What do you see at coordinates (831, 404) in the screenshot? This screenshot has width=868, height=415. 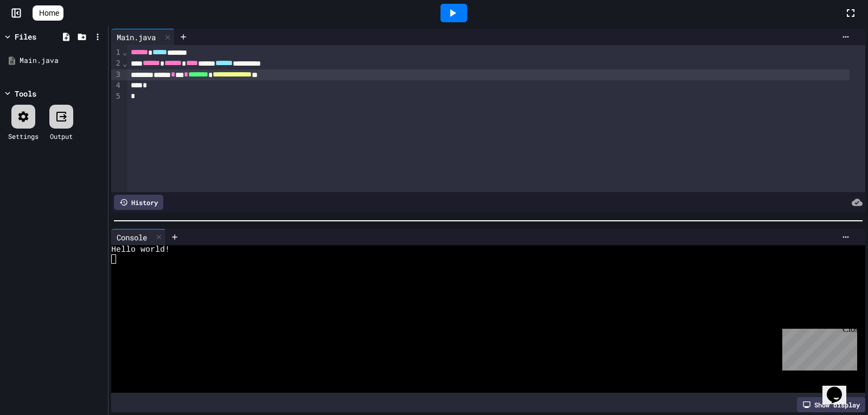 I see `div: Show display` at bounding box center [831, 404].